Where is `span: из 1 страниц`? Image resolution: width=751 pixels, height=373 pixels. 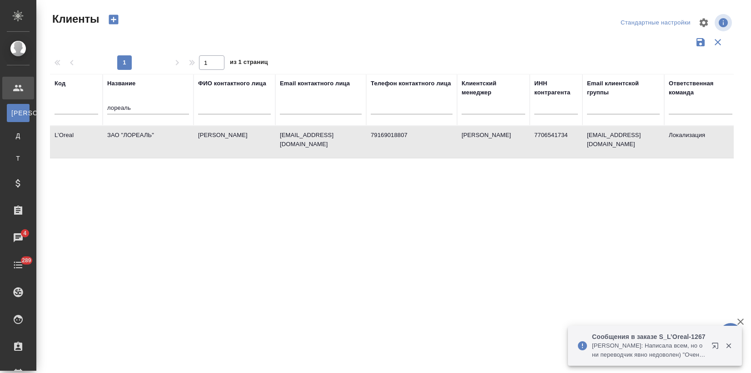 span: из 1 страниц is located at coordinates (249, 63).